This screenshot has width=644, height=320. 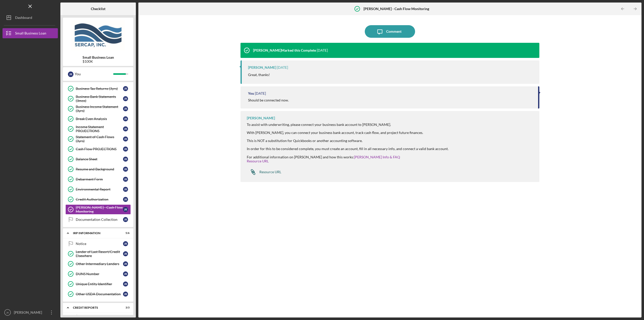 I want to click on a: Income Statement PROJECTIONSJK, so click(x=98, y=129).